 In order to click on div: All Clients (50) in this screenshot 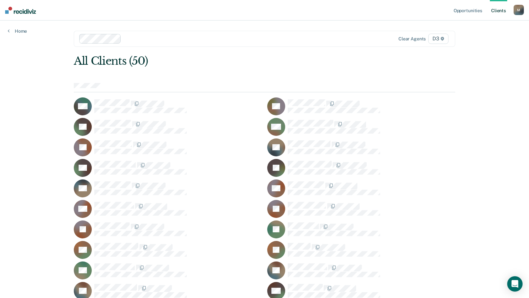, I will do `click(226, 61)`.